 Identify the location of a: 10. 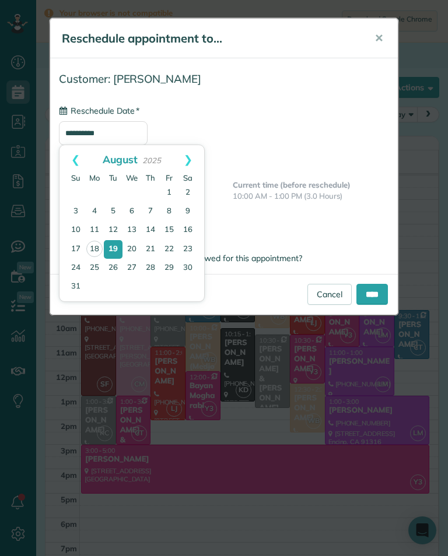
(76, 230).